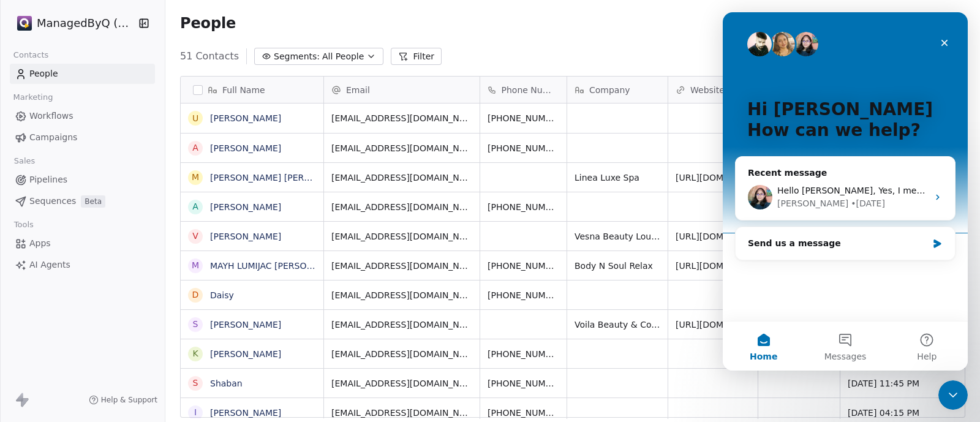 The height and width of the screenshot is (422, 980). Describe the element at coordinates (296, 56) in the screenshot. I see `span: Segments:` at that location.